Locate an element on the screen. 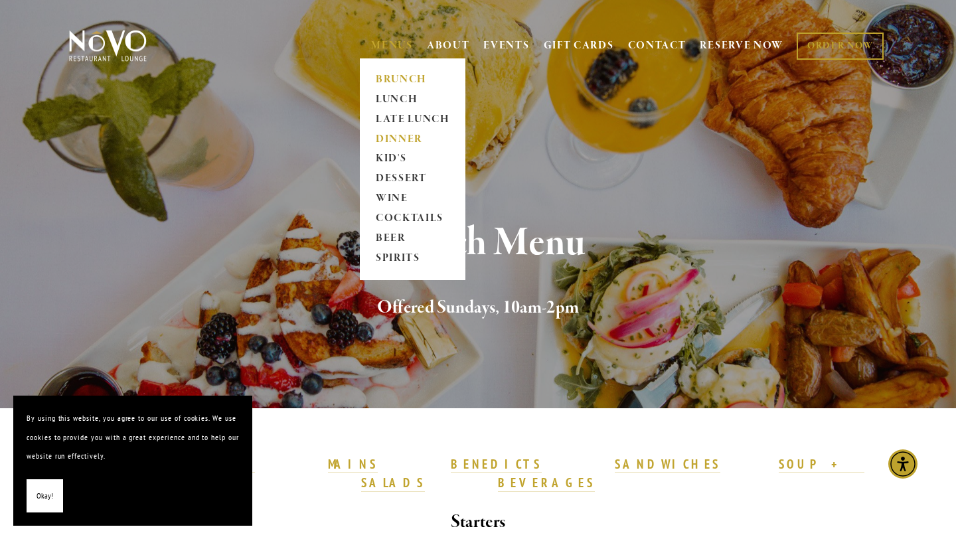 The image size is (956, 539). a: WINE is located at coordinates (412, 199).